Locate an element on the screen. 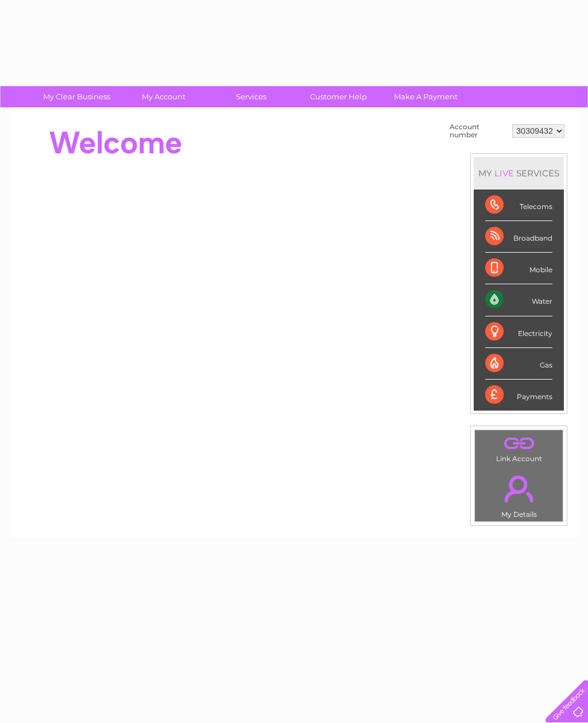 This screenshot has height=723, width=588. div: Water is located at coordinates (518, 300).